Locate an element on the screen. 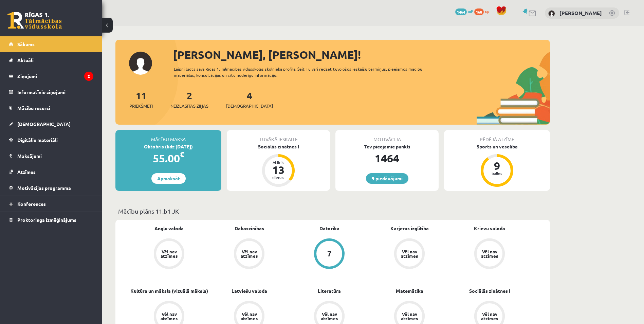 The image size is (644, 324). a: Aktuāli is located at coordinates (51, 60).